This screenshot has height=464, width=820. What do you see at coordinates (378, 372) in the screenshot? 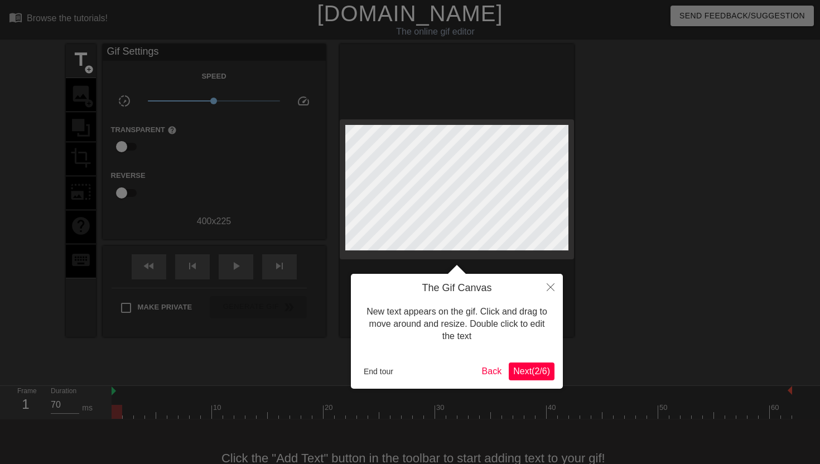
I see `button: End tour` at bounding box center [378, 372].